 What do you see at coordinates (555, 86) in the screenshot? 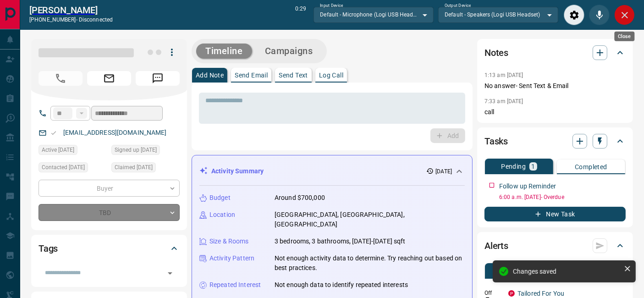
I see `p: No answer- Sent Text & Email` at bounding box center [555, 86].